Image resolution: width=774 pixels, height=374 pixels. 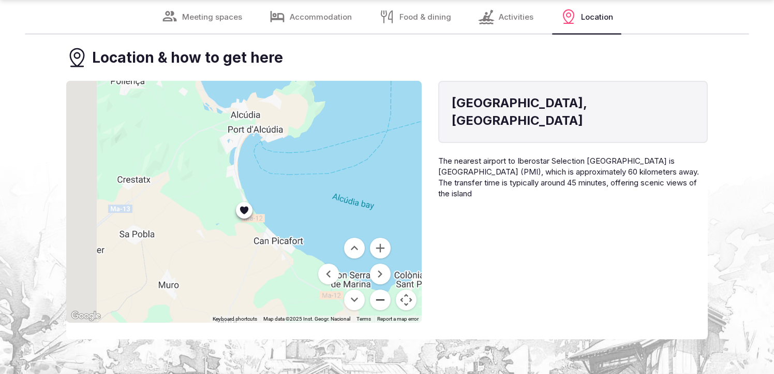 What do you see at coordinates (321, 17) in the screenshot?
I see `span: Accommodation` at bounding box center [321, 17].